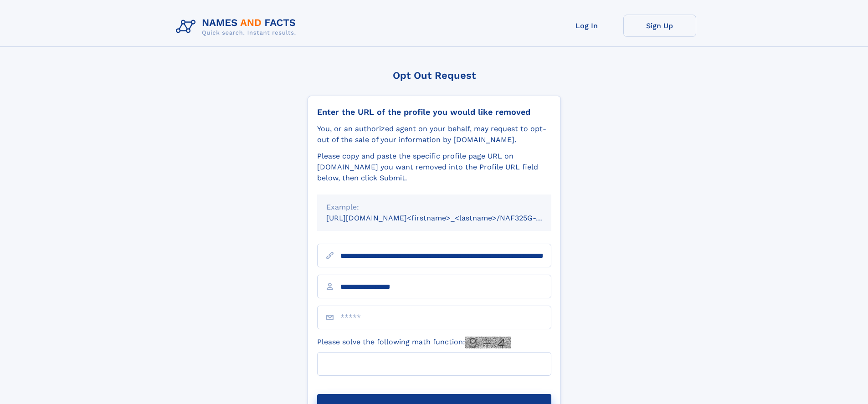 The height and width of the screenshot is (404, 868). Describe the element at coordinates (660, 26) in the screenshot. I see `a: Sign Up` at that location.